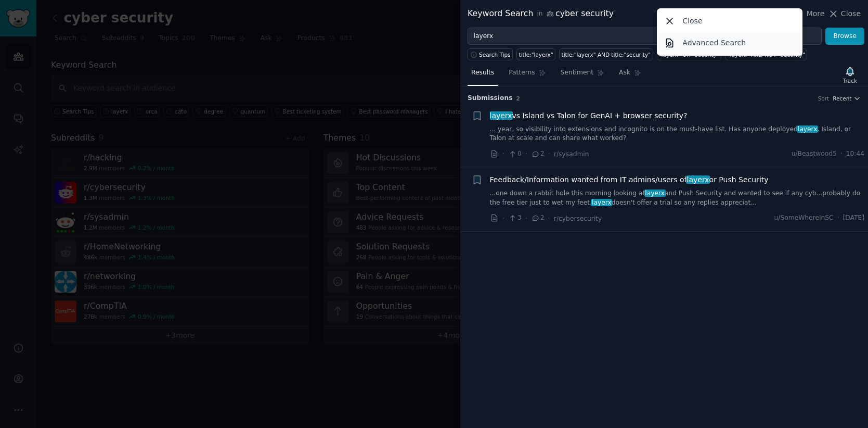 The height and width of the screenshot is (428, 868). I want to click on button: More, so click(810, 14).